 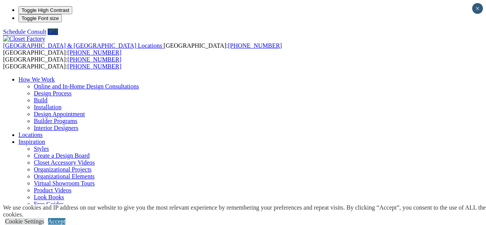 I want to click on a: Closet Accessory Videos, so click(x=64, y=162).